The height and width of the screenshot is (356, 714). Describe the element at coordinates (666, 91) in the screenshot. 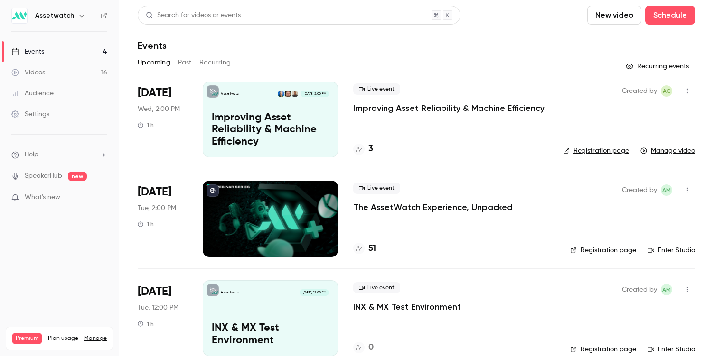

I see `span: AC` at that location.